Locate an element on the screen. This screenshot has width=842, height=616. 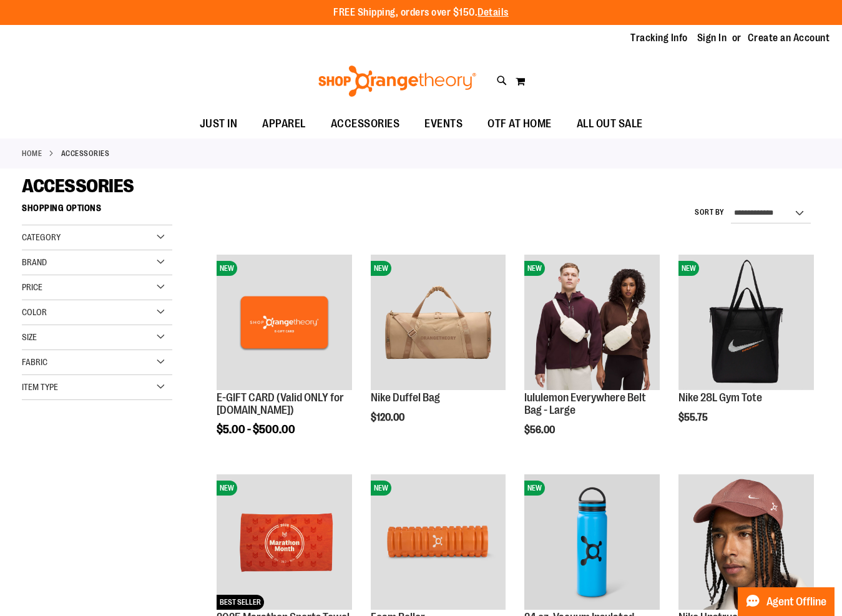
img: 24 oz. Vacuum Insulated Bottle is located at coordinates (592, 542).